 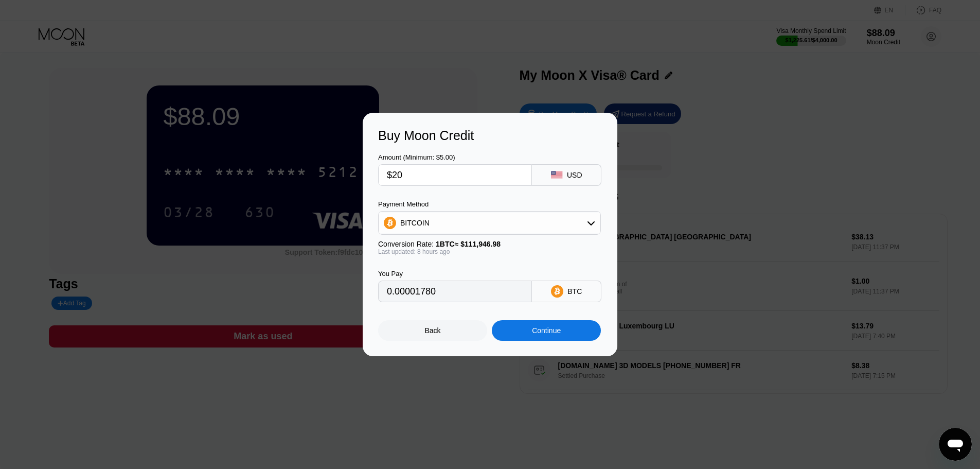 I want to click on div: You Pay, so click(x=455, y=273).